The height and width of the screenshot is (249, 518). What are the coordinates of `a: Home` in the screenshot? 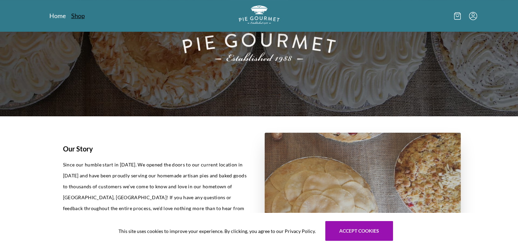 It's located at (58, 16).